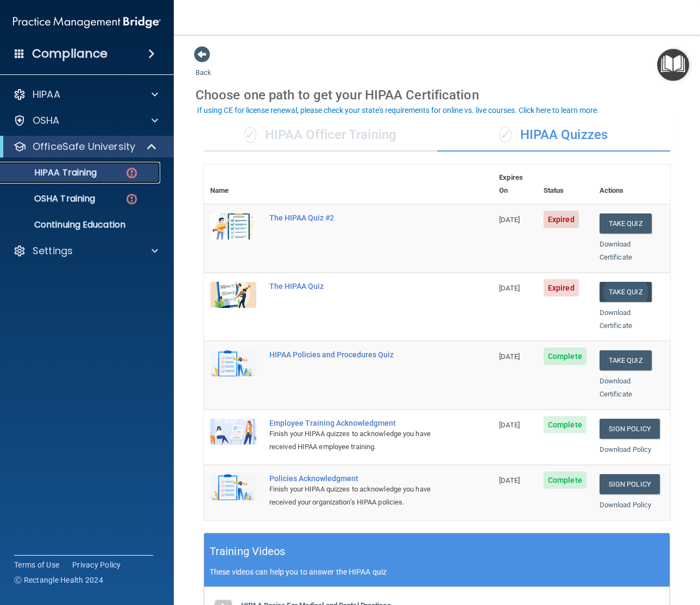  What do you see at coordinates (673, 65) in the screenshot?
I see `button: Open Resource Center` at bounding box center [673, 65].